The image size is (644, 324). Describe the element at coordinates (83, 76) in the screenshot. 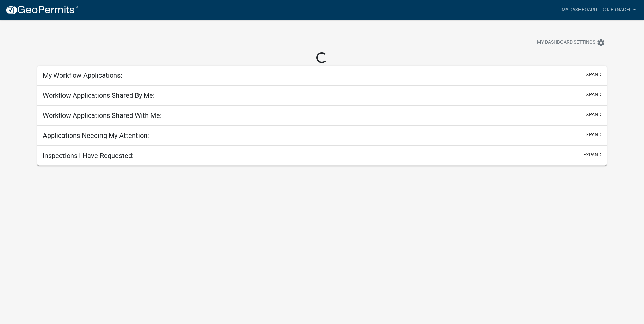

I see `h5: My Workflow Applications:` at that location.